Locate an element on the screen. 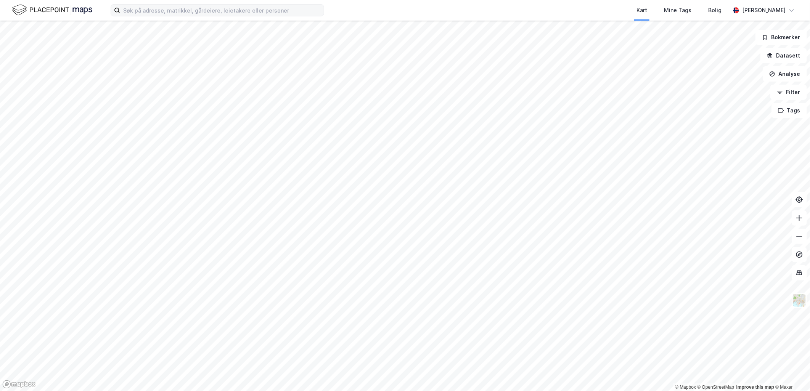 The width and height of the screenshot is (810, 391). button: Filter is located at coordinates (788, 92).